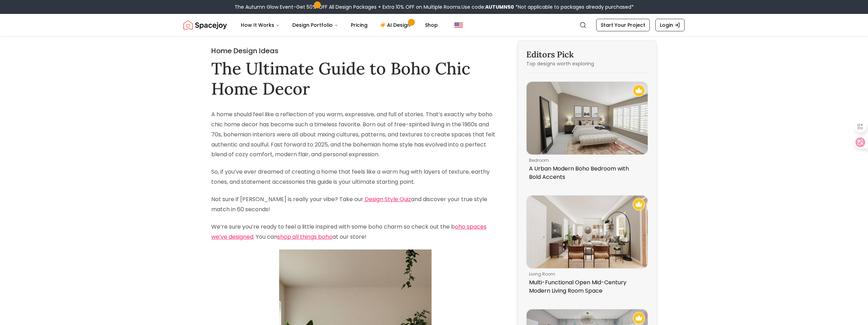  What do you see at coordinates (339, 25) in the screenshot?
I see `nav: Main` at bounding box center [339, 25].